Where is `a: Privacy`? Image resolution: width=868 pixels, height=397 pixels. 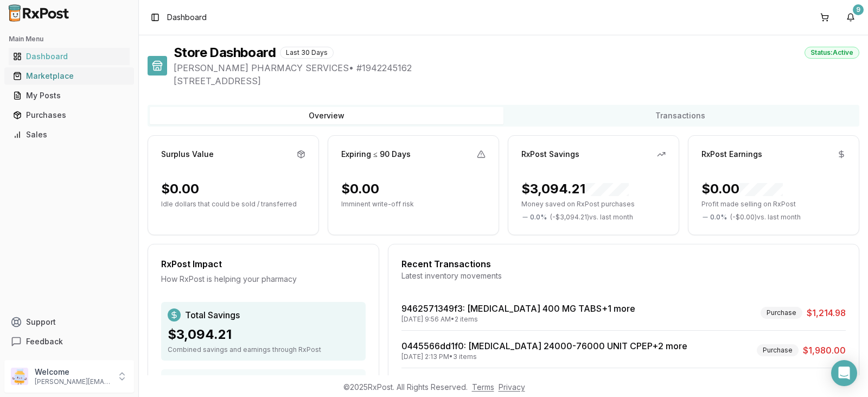 a: Privacy is located at coordinates (512, 387).